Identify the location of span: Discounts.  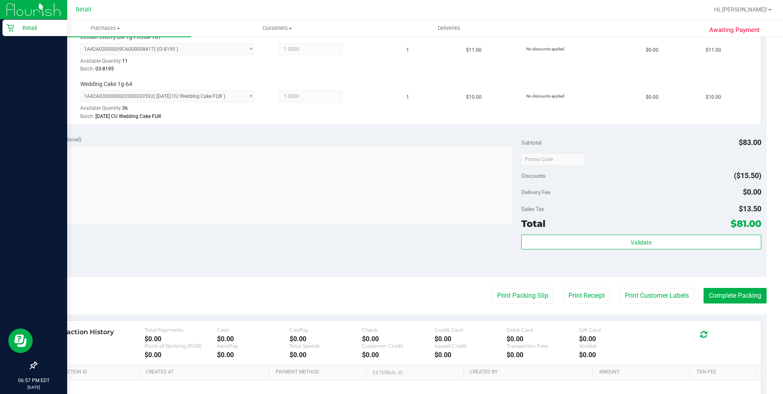
(533, 176).